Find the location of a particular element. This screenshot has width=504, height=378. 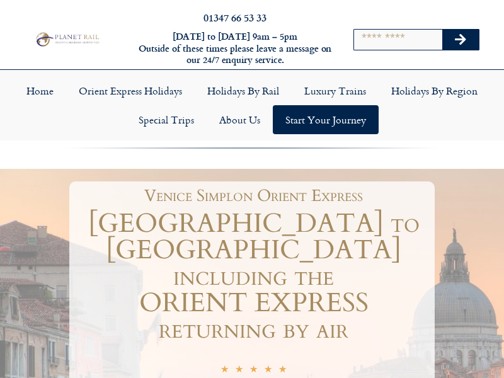

a: Special Trips is located at coordinates (166, 120).